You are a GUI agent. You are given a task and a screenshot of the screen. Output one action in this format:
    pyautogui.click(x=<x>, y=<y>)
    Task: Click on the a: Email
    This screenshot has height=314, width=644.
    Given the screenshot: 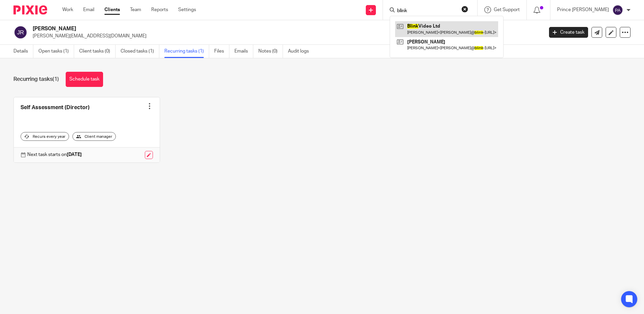 What is the action you would take?
    pyautogui.click(x=89, y=10)
    